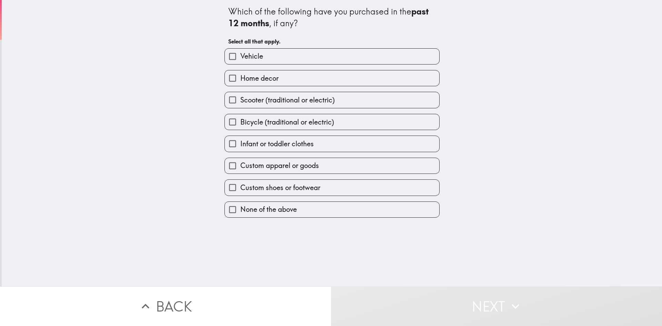 This screenshot has width=662, height=326. Describe the element at coordinates (332, 78) in the screenshot. I see `button: Home decor` at that location.